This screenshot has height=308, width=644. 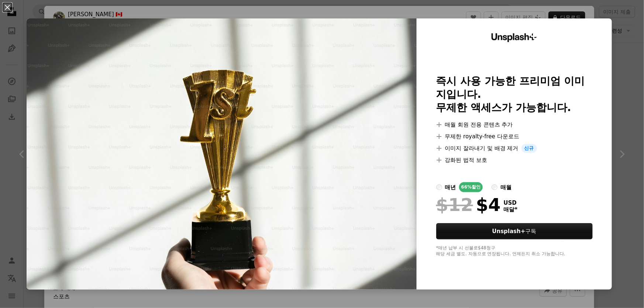 What do you see at coordinates (514, 94) in the screenshot?
I see `h2: 즉시 사용 가능한 프리미엄 이미지입니다. 무제한 액세스가 가능합니다.` at bounding box center [514, 94].